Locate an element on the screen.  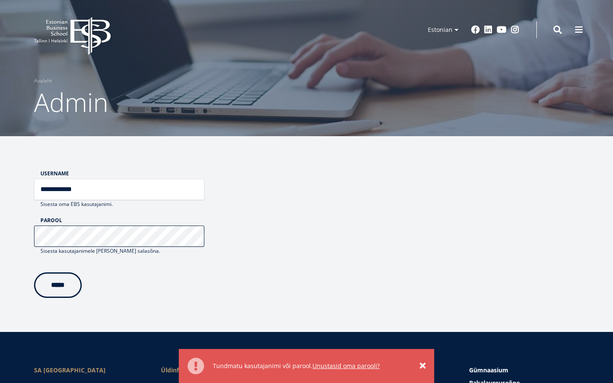
span: Gümnaasium is located at coordinates (489, 370).